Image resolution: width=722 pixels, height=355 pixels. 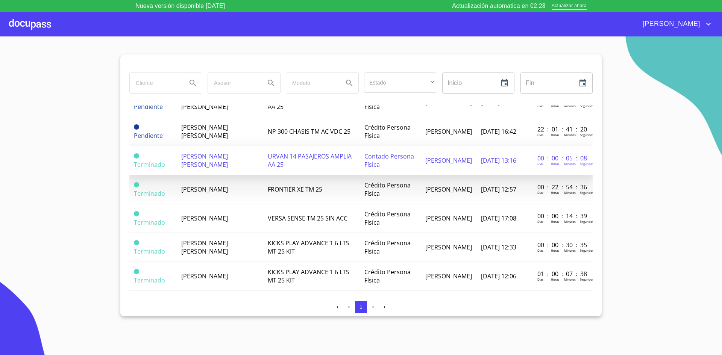 What do you see at coordinates (498, 6) in the screenshot?
I see `p: Actualización automatica en 02:28` at bounding box center [498, 6].